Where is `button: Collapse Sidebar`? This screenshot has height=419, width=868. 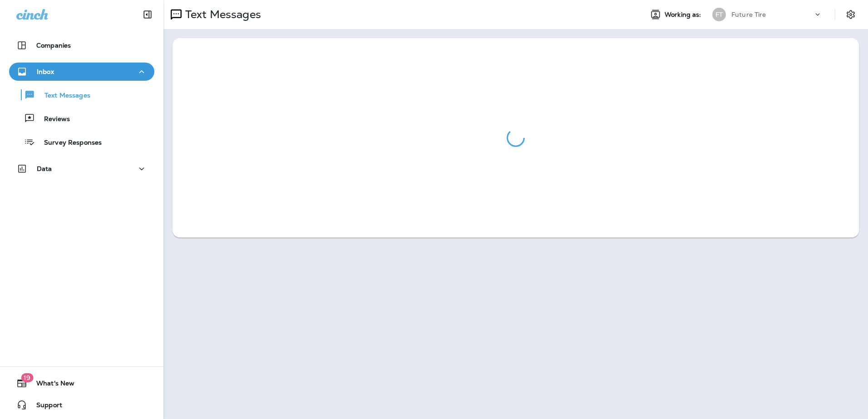 button: Collapse Sidebar is located at coordinates (147, 15).